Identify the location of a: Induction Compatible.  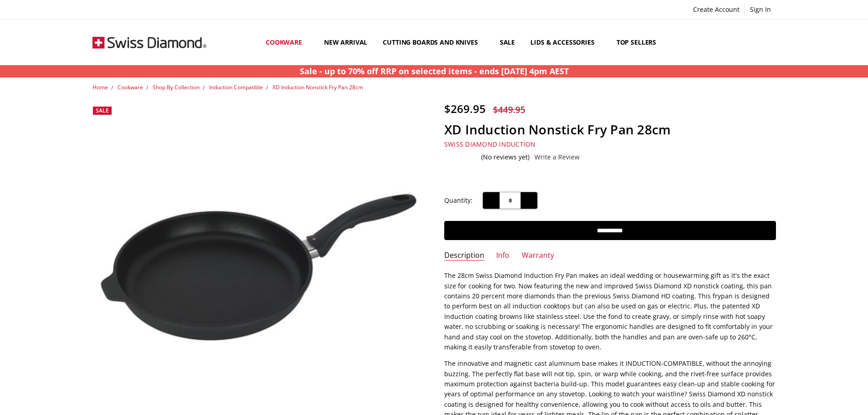
(236, 87).